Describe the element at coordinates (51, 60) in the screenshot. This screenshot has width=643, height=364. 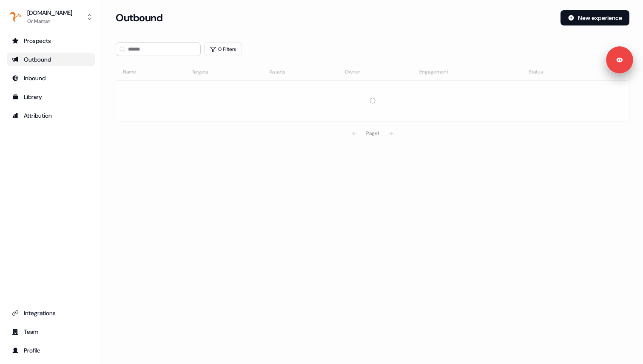
I see `a: Go to outbound experience` at that location.